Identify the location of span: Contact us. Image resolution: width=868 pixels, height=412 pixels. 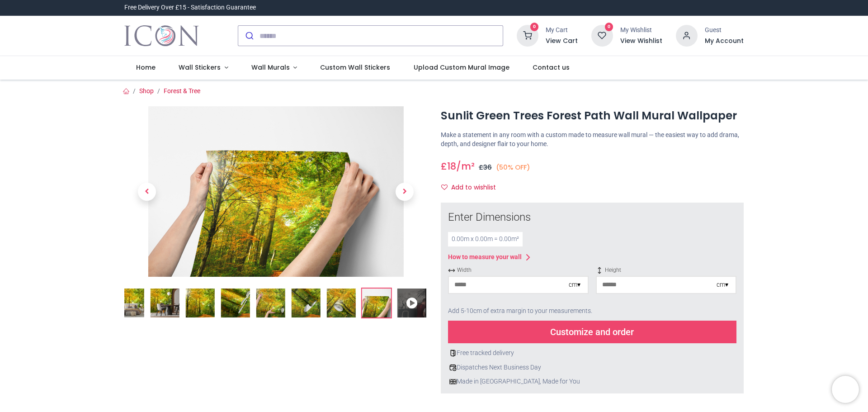
(551, 68).